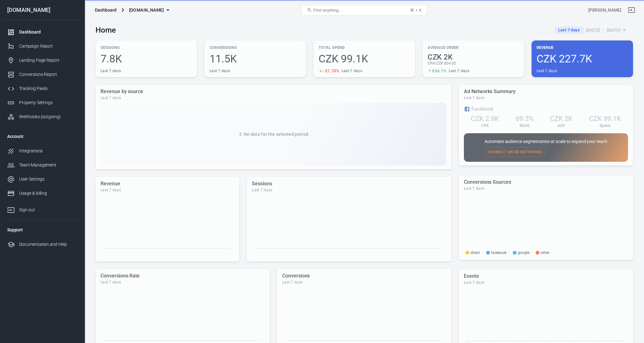  Describe the element at coordinates (42, 88) in the screenshot. I see `a: Tracking Pixels` at that location.